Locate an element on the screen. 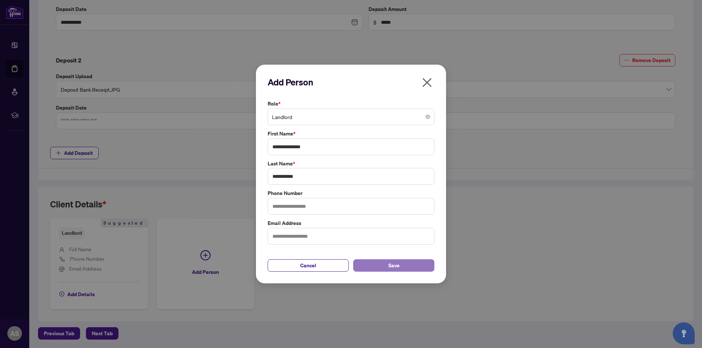  span: Save is located at coordinates (394, 266).